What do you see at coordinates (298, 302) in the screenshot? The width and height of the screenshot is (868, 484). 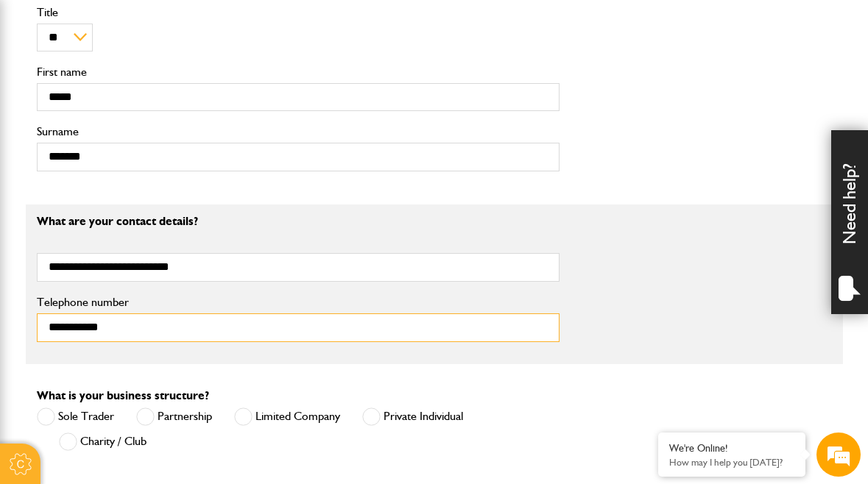 I see `label: Telephone number` at bounding box center [298, 302].